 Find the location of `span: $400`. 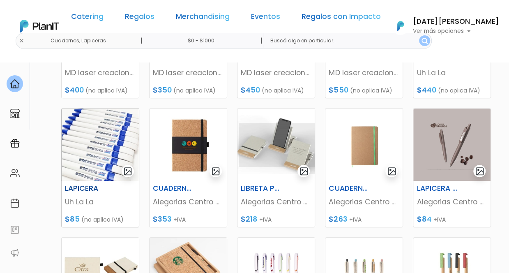

span: $400 is located at coordinates (74, 90).